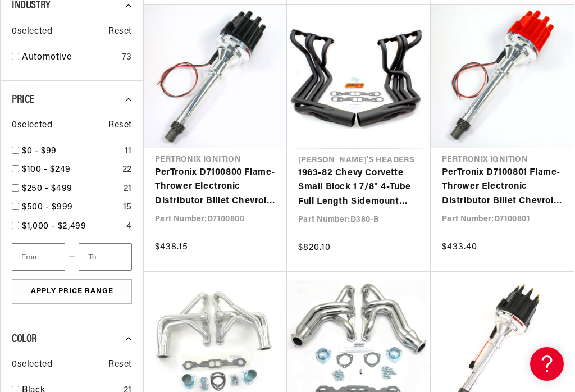 This screenshot has width=575, height=392. I want to click on a: PerTronix D7100801 Flame-Thrower Electronic Distributor Billet Chevrolet Small Block/Big Block wi..., so click(502, 187).